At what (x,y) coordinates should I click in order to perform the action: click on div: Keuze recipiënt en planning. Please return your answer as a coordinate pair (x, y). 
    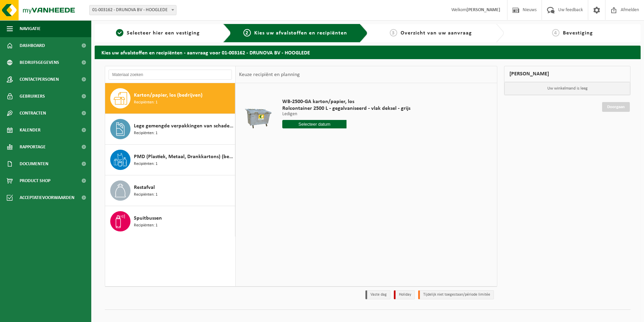
    Looking at the image, I should click on (269, 75).